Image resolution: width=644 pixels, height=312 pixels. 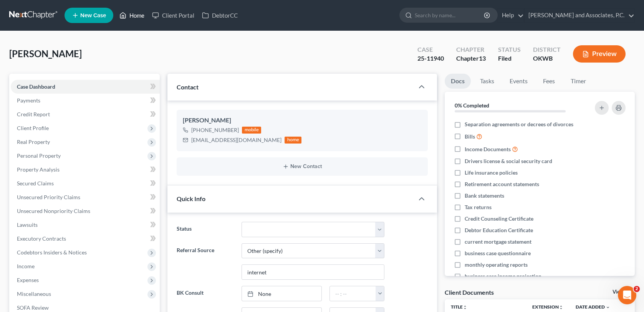 I want to click on span: Bills, so click(x=470, y=136).